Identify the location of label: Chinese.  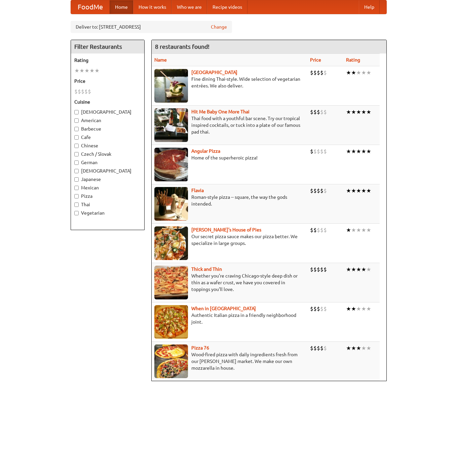
(107, 146).